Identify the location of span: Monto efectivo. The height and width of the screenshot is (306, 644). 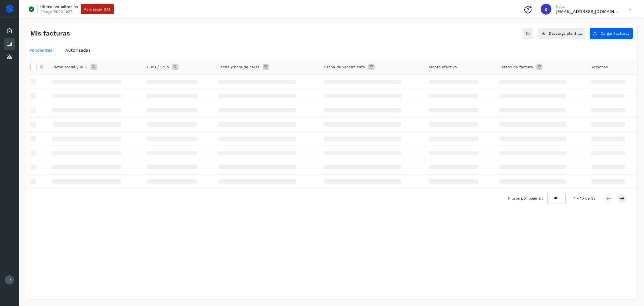
(443, 67).